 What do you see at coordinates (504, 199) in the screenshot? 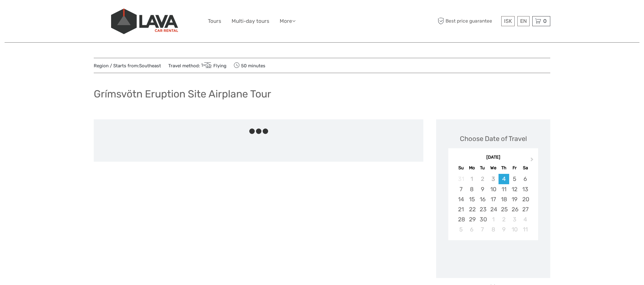
I see `div: Choose Thursday, September 18th, 2025` at bounding box center [504, 199].